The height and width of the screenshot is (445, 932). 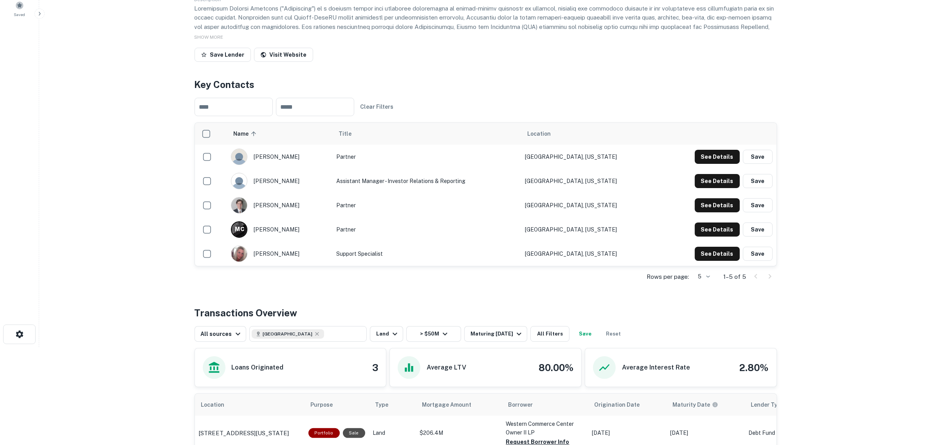 I want to click on h6: Loans Originated, so click(x=257, y=368).